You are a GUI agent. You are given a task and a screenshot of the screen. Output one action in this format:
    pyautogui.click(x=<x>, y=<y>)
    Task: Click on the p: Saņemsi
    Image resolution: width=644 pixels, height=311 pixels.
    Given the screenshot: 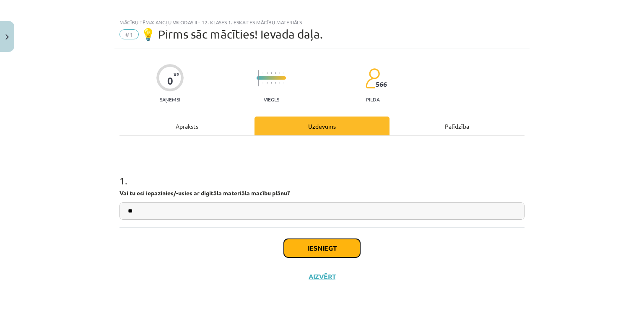 What is the action you would take?
    pyautogui.click(x=170, y=99)
    